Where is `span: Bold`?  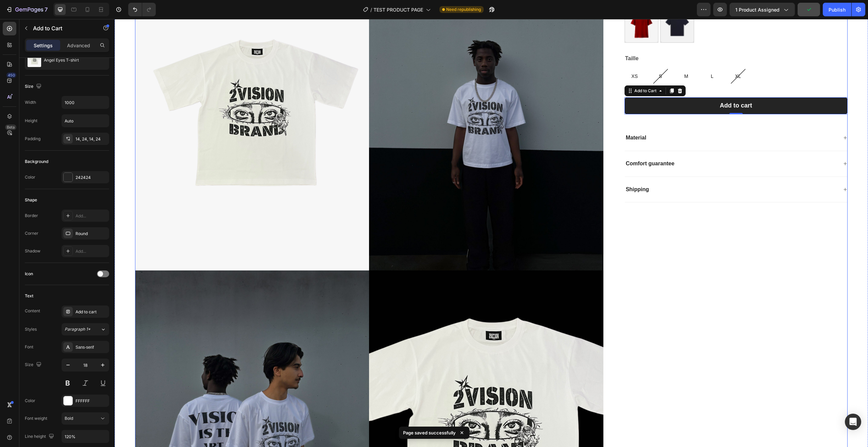 span: Bold is located at coordinates (68, 418).